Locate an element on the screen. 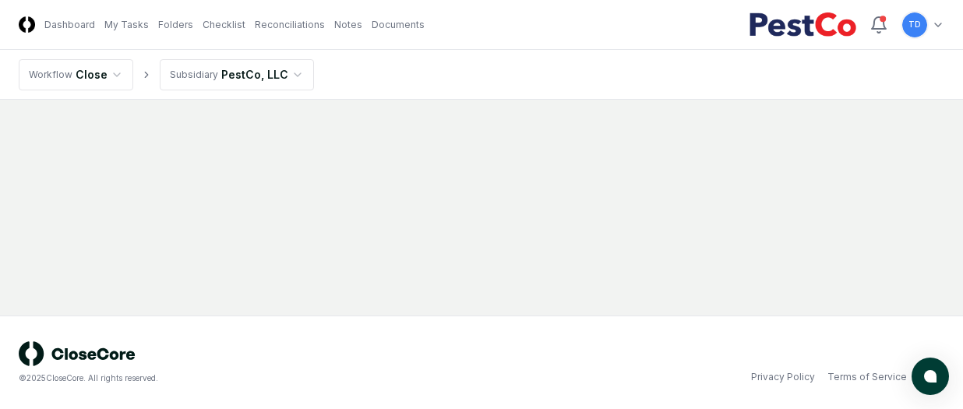 This screenshot has width=963, height=409. nav: breadcrumb is located at coordinates (166, 75).